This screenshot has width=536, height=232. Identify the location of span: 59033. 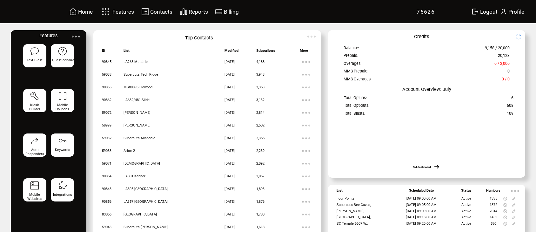
(107, 150).